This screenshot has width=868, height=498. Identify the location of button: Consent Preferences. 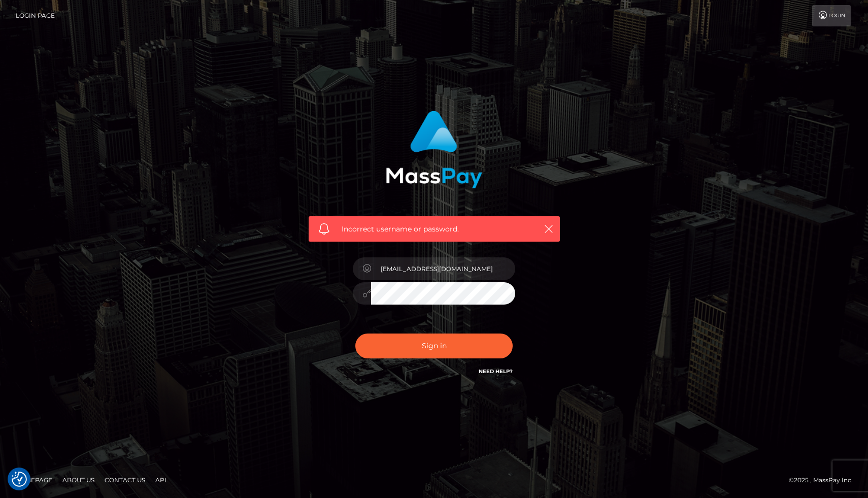
(19, 480).